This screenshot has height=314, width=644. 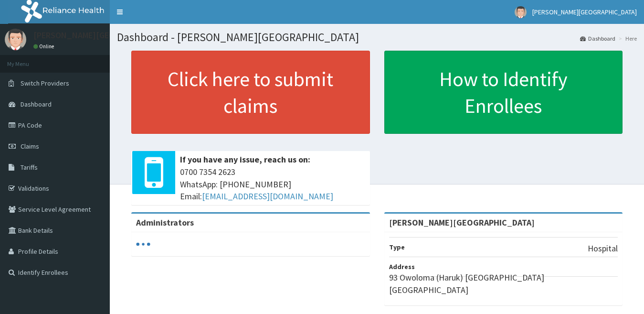 I want to click on p: Hospital, so click(x=602, y=248).